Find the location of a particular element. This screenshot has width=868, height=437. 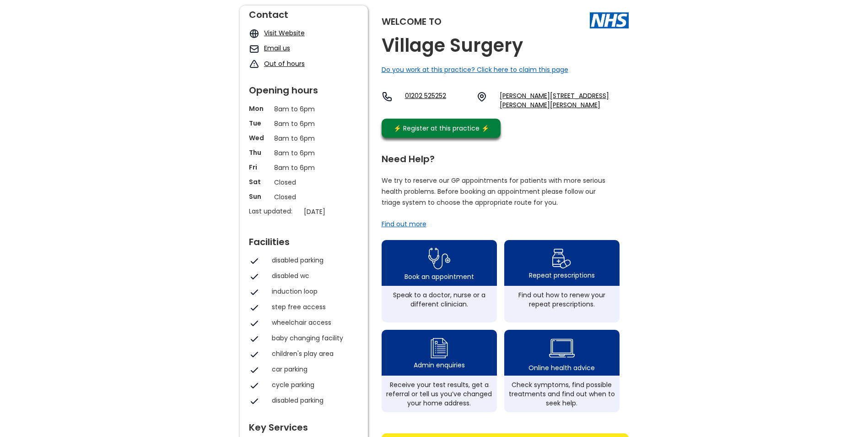

img: practice location icon is located at coordinates (482, 97).